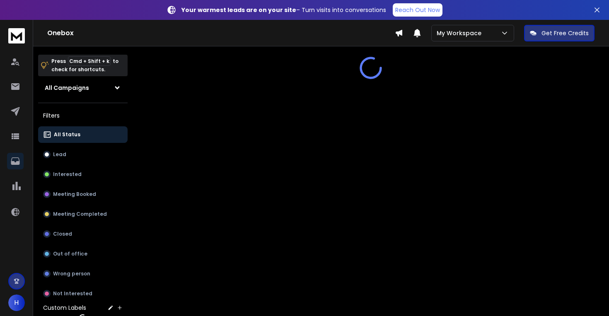 Image resolution: width=609 pixels, height=316 pixels. What do you see at coordinates (80, 214) in the screenshot?
I see `p: Meeting Completed` at bounding box center [80, 214].